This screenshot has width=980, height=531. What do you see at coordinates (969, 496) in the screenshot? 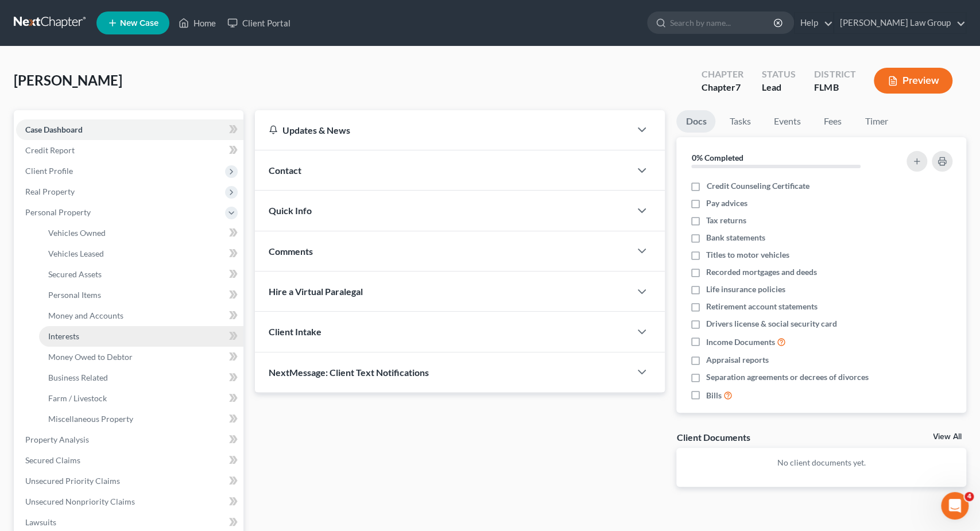
I see `span: 4` at bounding box center [969, 496].